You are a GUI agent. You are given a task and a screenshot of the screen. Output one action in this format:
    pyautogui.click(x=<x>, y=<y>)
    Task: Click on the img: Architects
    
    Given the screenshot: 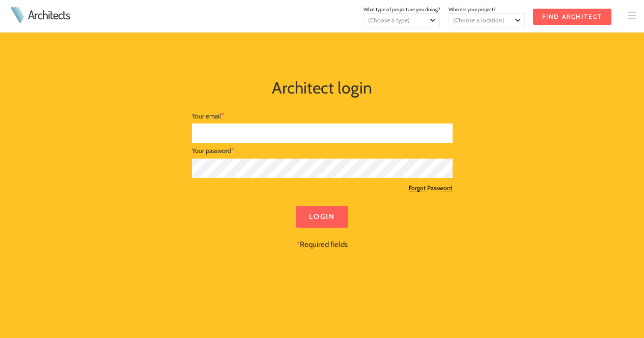 What is the action you would take?
    pyautogui.click(x=17, y=15)
    